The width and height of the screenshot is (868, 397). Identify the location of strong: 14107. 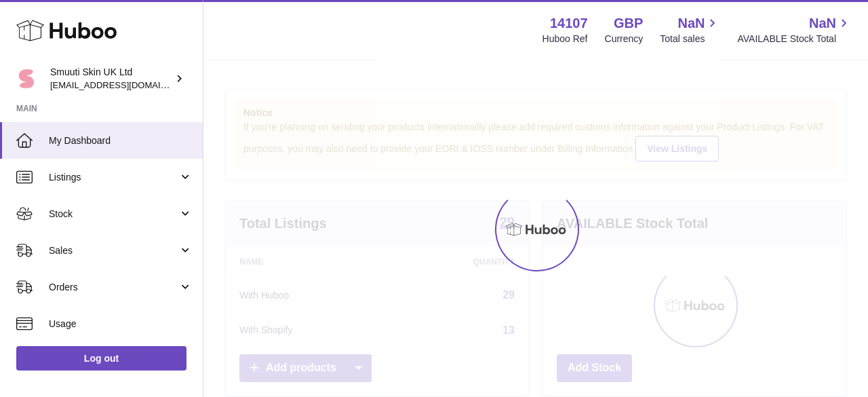
(569, 23).